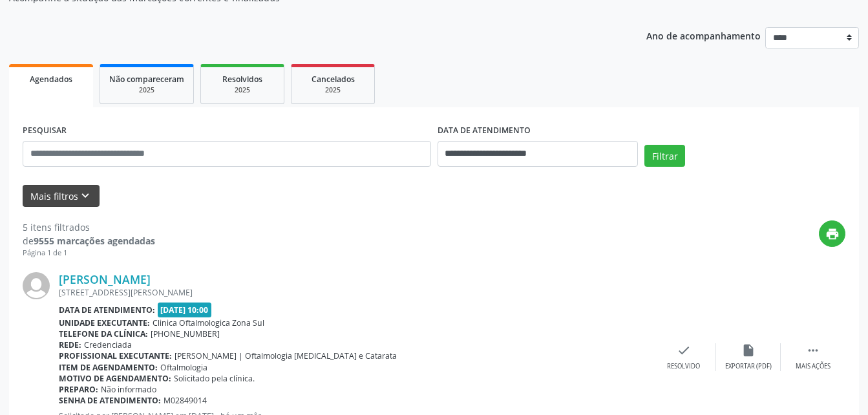  Describe the element at coordinates (37, 285) in the screenshot. I see `img: img` at that location.